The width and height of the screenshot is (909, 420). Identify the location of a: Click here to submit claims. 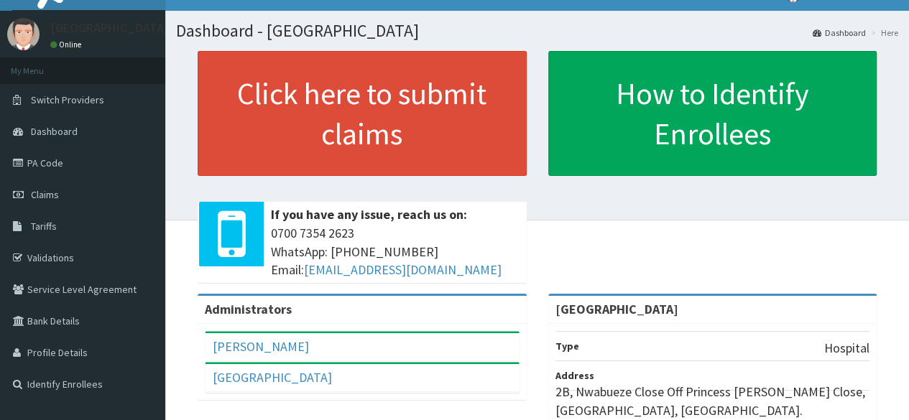
(362, 113).